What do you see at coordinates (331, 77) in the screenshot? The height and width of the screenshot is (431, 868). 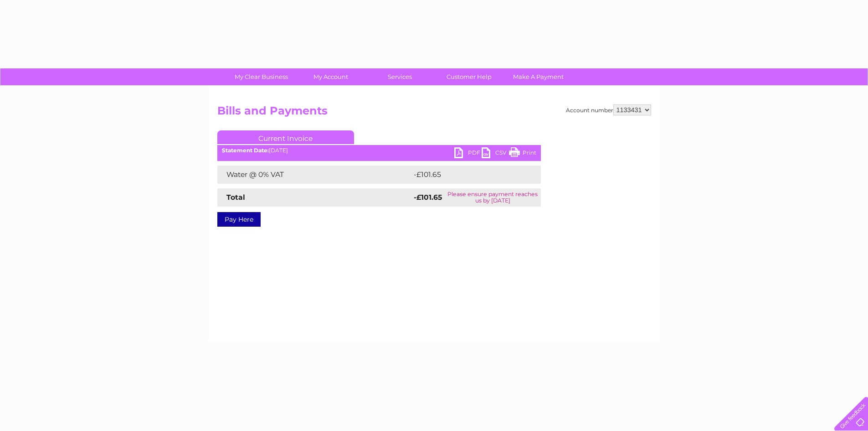 I see `a: My Account` at bounding box center [331, 77].